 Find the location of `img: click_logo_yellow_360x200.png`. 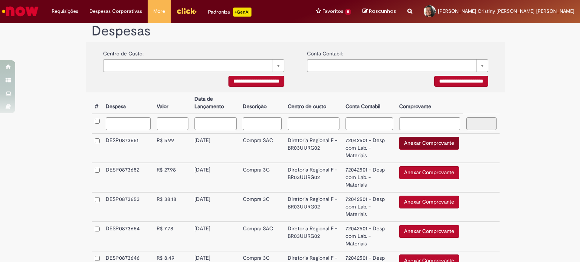

img: click_logo_yellow_360x200.png is located at coordinates (187, 11).